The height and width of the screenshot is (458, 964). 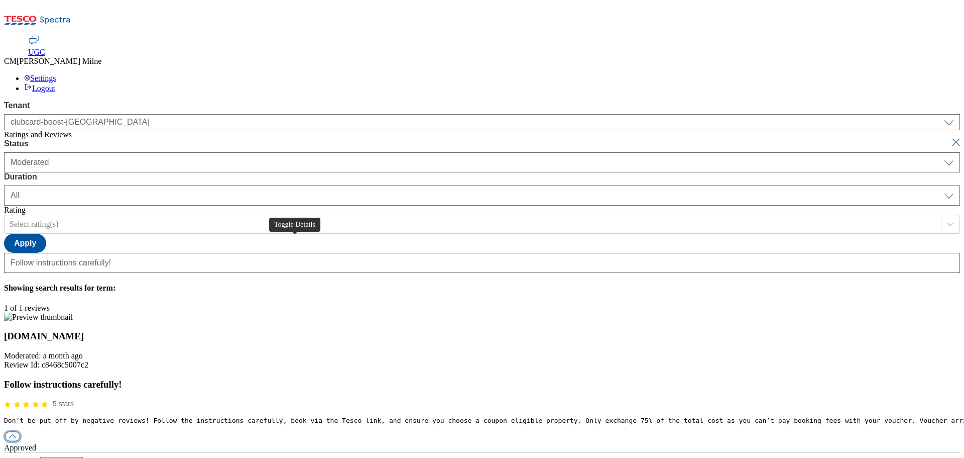 What do you see at coordinates (40, 78) in the screenshot?
I see `a: Settings` at bounding box center [40, 78].